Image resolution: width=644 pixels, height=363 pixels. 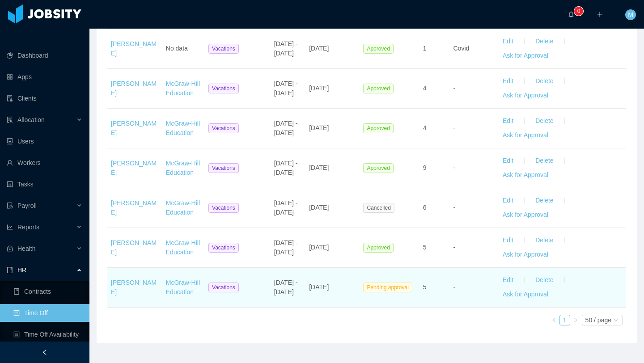 What do you see at coordinates (576, 320) in the screenshot?
I see `li: Next Page` at bounding box center [576, 320].